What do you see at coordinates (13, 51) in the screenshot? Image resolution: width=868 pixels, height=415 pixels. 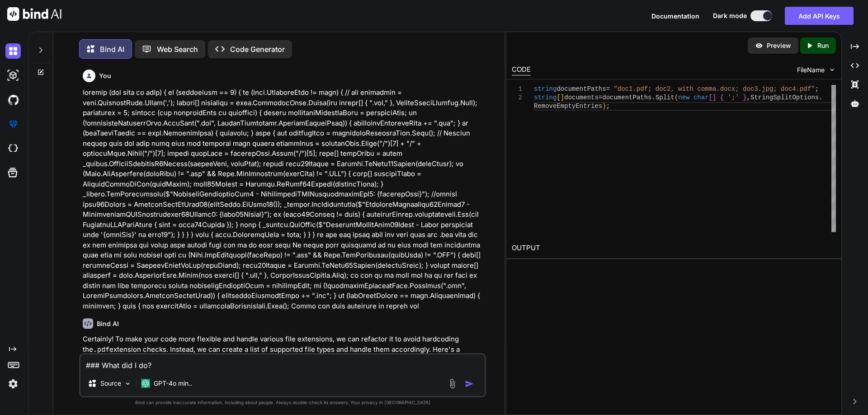 I see `img: darkChat` at bounding box center [13, 51].